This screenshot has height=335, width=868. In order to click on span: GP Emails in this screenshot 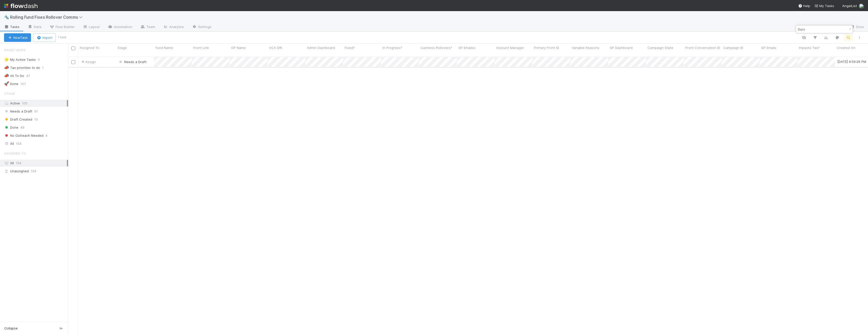, I will do `click(769, 48)`.